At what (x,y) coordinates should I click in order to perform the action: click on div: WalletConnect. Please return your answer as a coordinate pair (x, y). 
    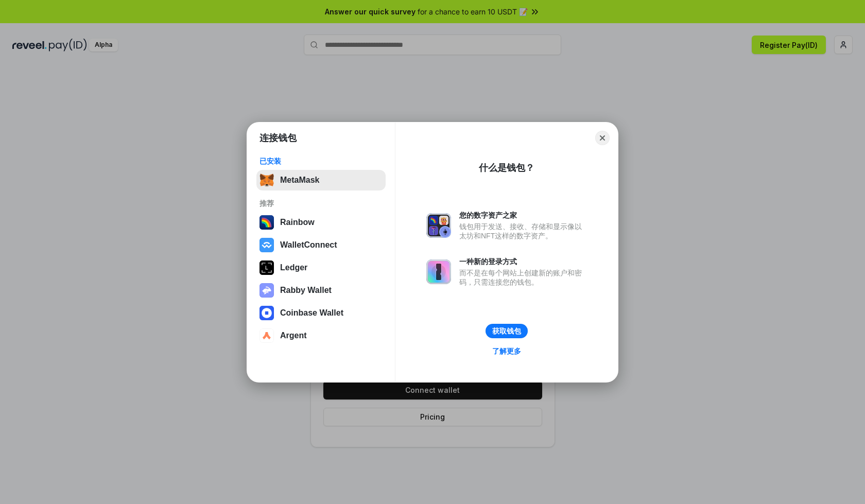
    Looking at the image, I should click on (308, 245).